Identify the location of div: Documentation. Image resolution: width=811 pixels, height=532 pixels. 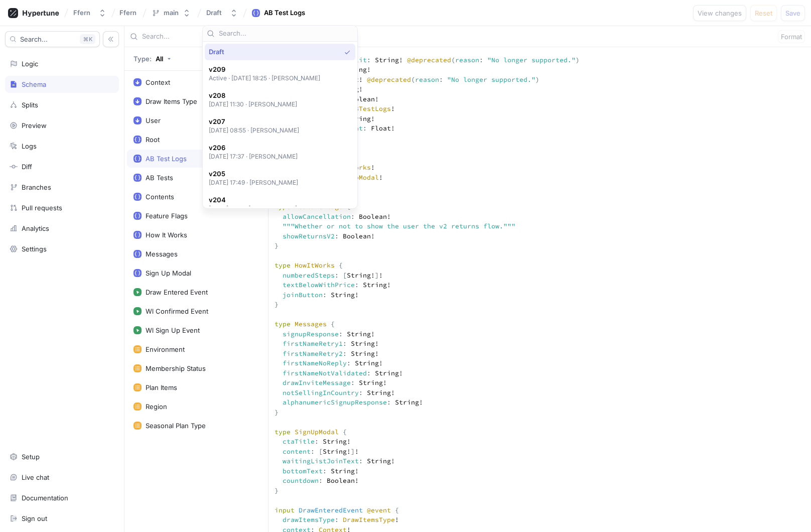
(45, 498).